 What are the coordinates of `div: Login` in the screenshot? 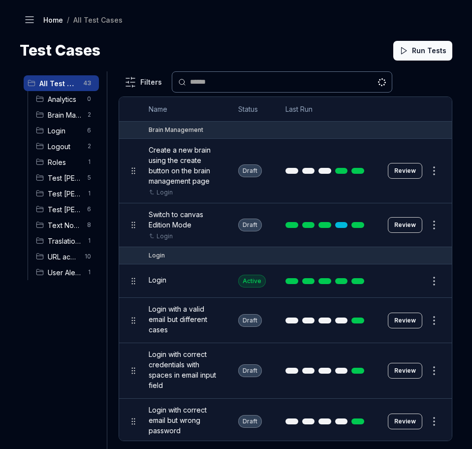 It's located at (156, 255).